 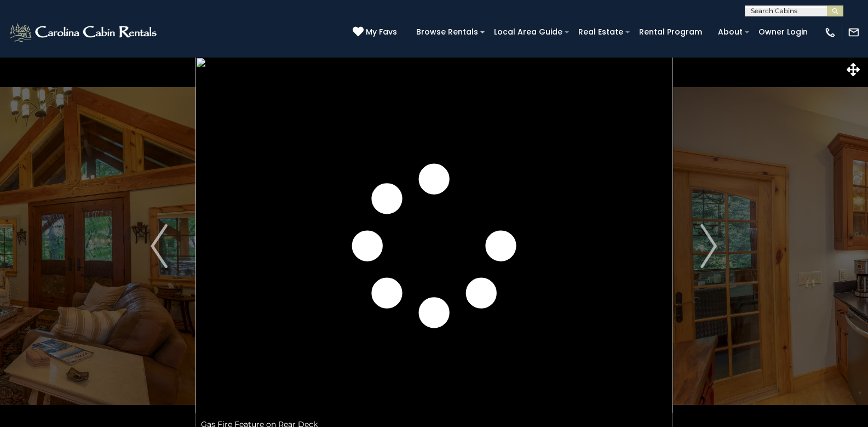 I want to click on a: Local Area Guide, so click(x=528, y=31).